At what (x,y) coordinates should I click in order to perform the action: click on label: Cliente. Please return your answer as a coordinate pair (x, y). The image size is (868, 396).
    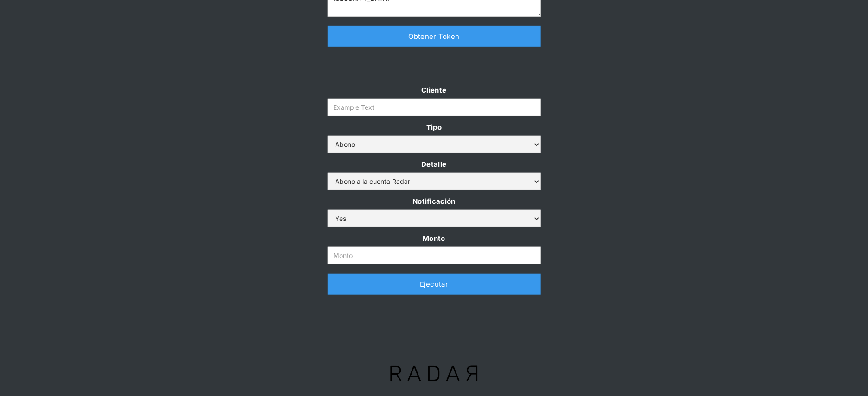
    Looking at the image, I should click on (434, 90).